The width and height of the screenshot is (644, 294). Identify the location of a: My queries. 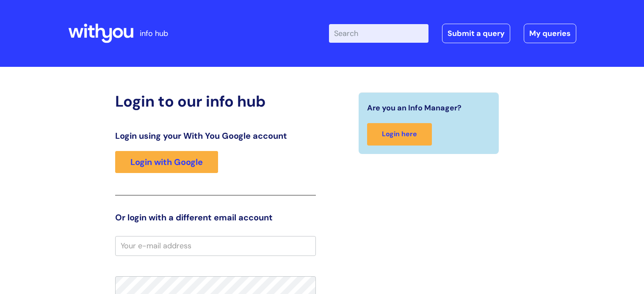
(550, 34).